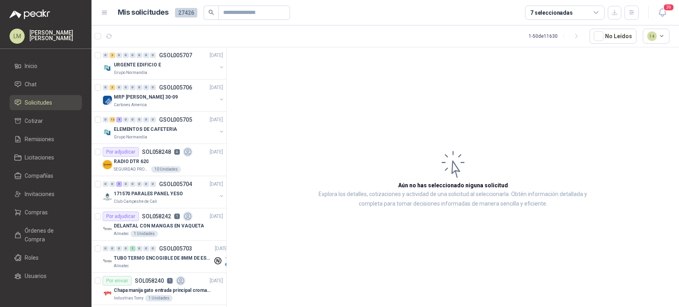 The height and width of the screenshot is (307, 679). What do you see at coordinates (46, 103) in the screenshot?
I see `a: Solicitudes` at bounding box center [46, 103].